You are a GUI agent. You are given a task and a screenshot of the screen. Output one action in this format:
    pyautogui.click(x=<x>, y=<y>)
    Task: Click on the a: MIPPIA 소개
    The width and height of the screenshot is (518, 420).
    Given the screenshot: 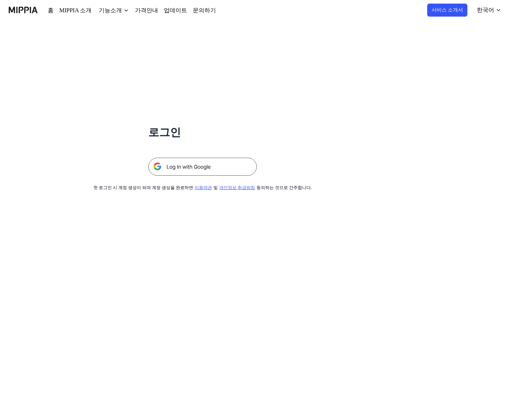 What is the action you would take?
    pyautogui.click(x=74, y=10)
    